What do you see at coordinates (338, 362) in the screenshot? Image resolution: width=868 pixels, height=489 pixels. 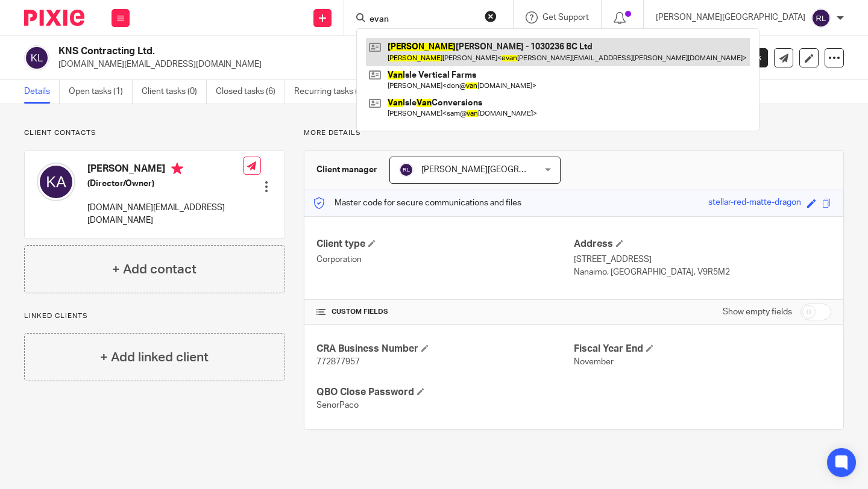 I see `span: 772877957` at bounding box center [338, 362].